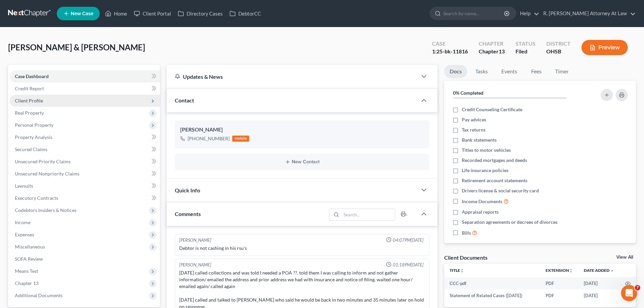 This screenshot has height=308, width=644. I want to click on input: Search by name..., so click(474, 13).